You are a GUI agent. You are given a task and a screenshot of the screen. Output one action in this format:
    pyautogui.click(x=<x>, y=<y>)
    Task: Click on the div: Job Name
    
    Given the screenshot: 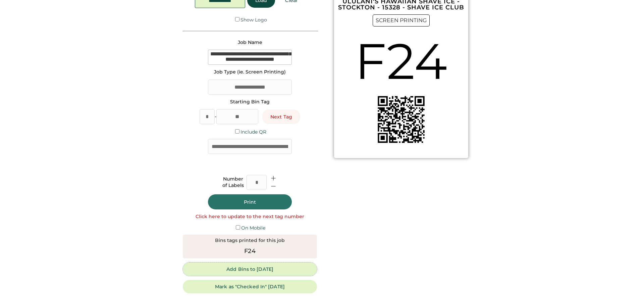 What is the action you would take?
    pyautogui.click(x=250, y=43)
    